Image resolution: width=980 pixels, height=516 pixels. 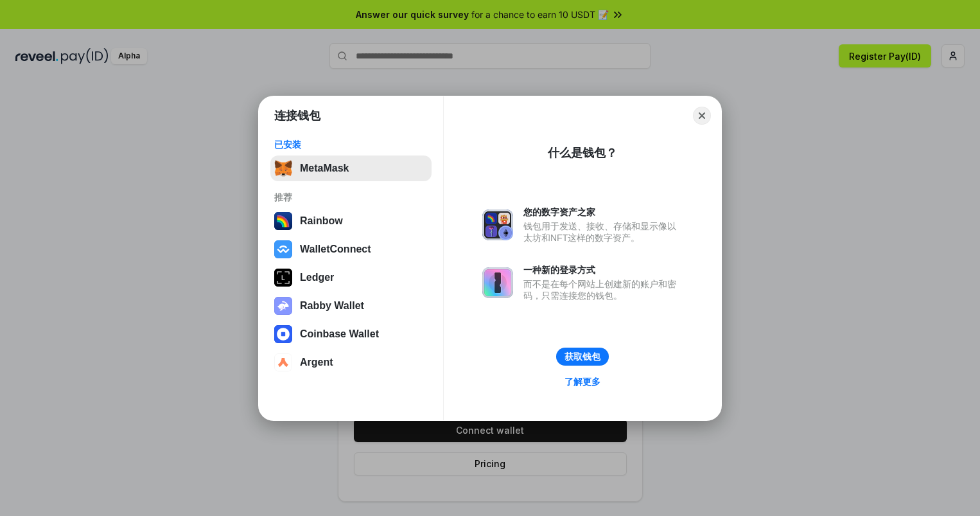 I want to click on div: 什么是钱包？, so click(x=582, y=153).